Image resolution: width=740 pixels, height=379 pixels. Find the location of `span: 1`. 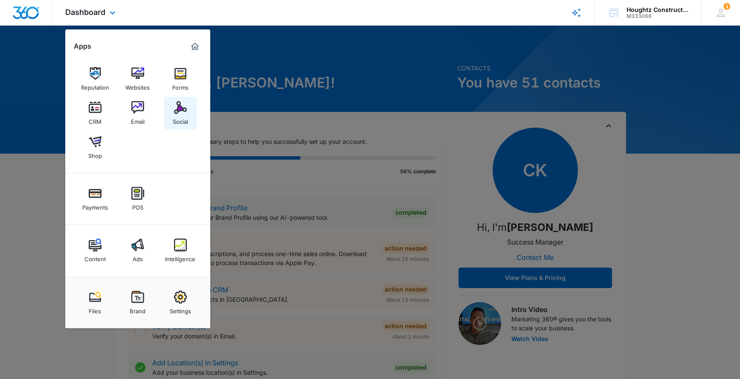

span: 1 is located at coordinates (727, 6).